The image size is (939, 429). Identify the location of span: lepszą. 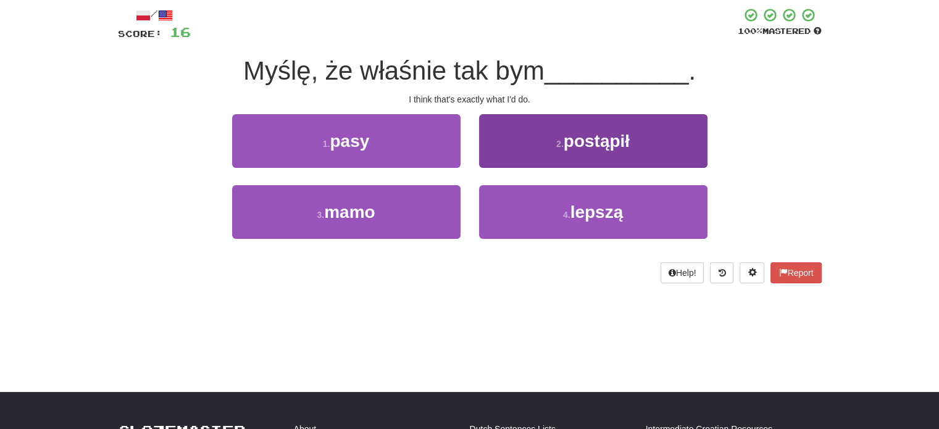
(597, 212).